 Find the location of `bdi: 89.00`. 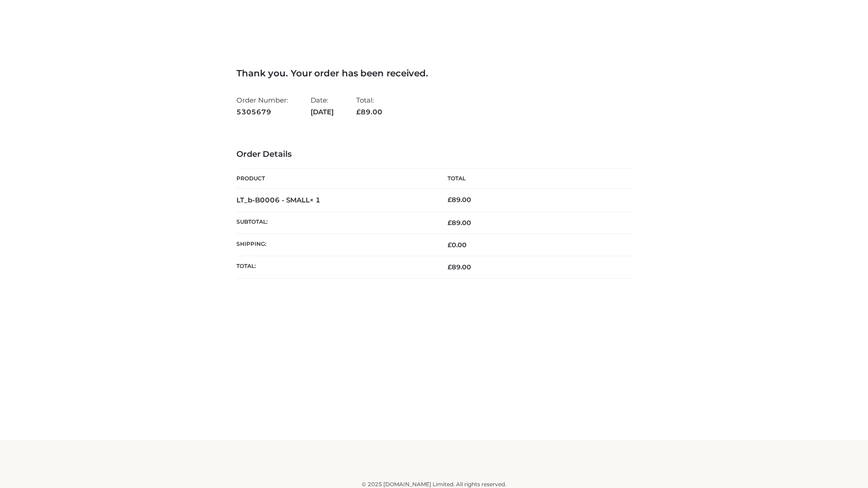

bdi: 89.00 is located at coordinates (459, 200).